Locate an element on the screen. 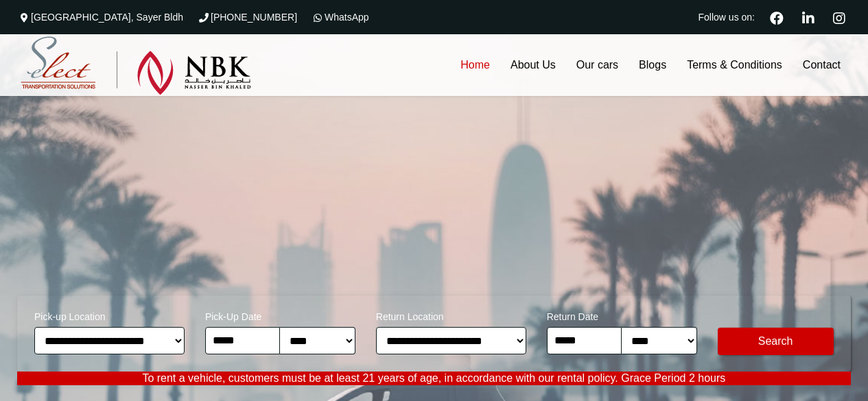  button: Modify Search is located at coordinates (776, 341).